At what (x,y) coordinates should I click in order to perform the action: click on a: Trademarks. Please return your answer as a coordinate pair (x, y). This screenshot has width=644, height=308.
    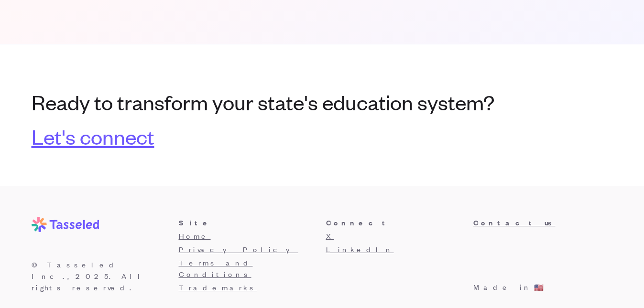
    Looking at the image, I should click on (218, 287).